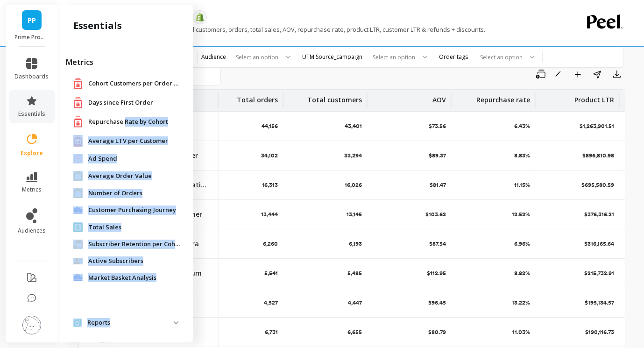  Describe the element at coordinates (503, 97) in the screenshot. I see `p: Repurchase rate` at that location.